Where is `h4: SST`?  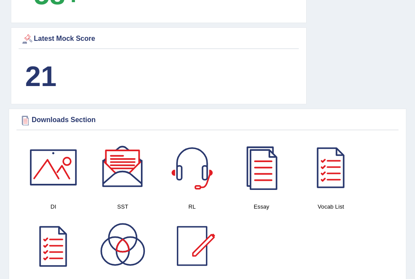
h4: SST is located at coordinates (123, 206).